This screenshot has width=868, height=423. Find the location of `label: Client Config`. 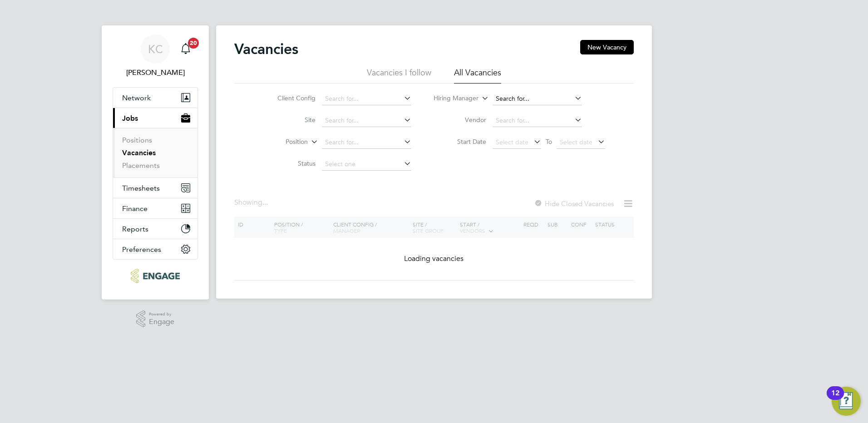

label: Client Config is located at coordinates (289, 98).